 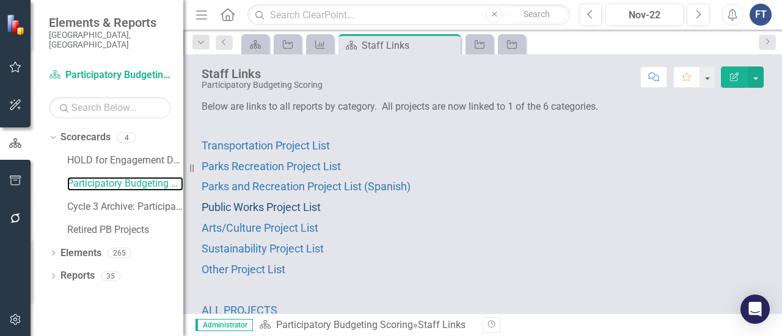 What do you see at coordinates (306, 187) in the screenshot?
I see `a: Parks and Recreation Project List (Spanish)` at bounding box center [306, 187].